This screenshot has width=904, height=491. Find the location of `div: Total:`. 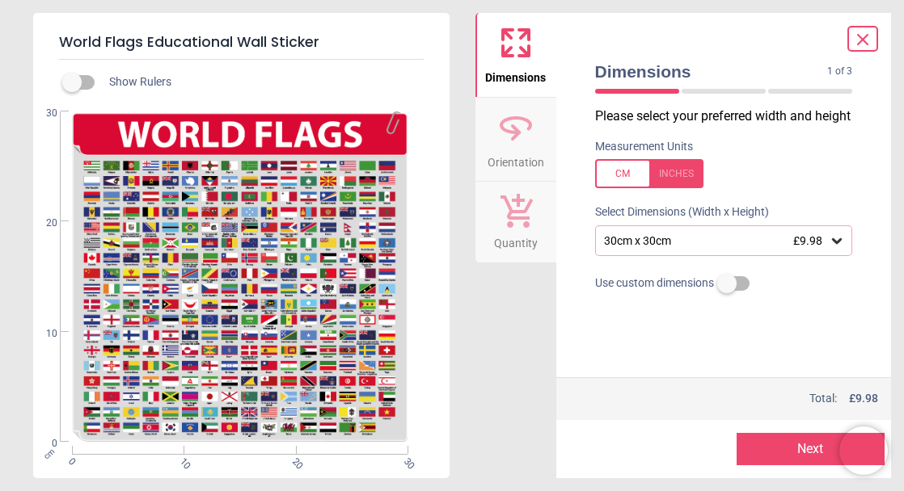

div: Total: is located at coordinates (736, 399).